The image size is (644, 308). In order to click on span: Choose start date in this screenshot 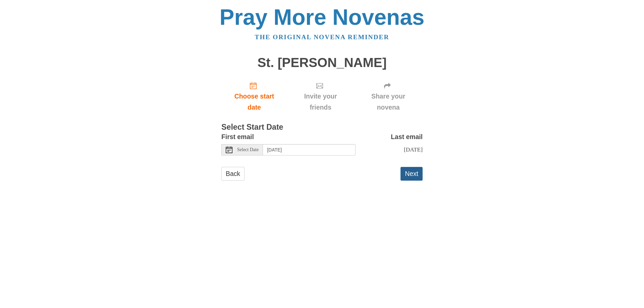, I will do `click(254, 102)`.